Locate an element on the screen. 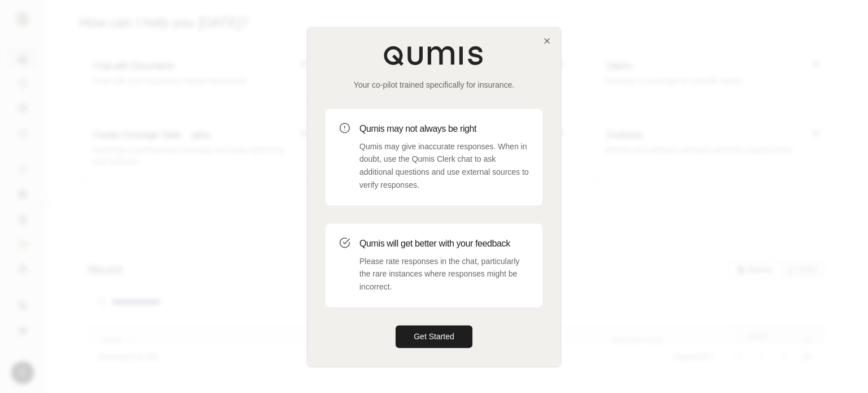 Image resolution: width=868 pixels, height=393 pixels. h3: Qumis will get better with your feedback is located at coordinates (444, 244).